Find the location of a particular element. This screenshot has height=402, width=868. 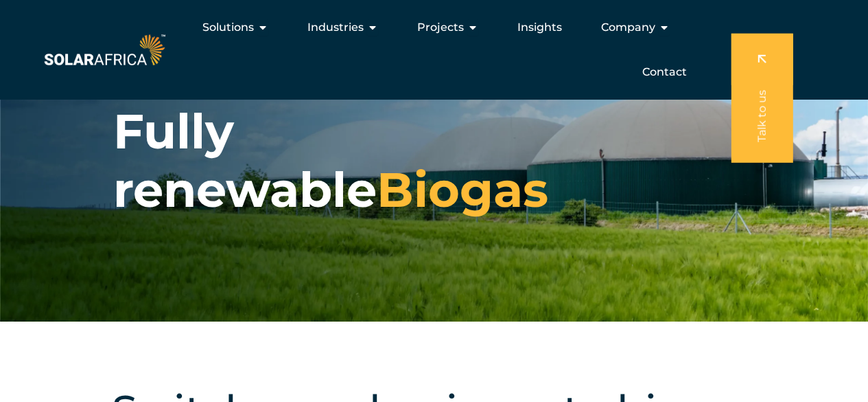

div: Menu Toggle is located at coordinates (433, 49).